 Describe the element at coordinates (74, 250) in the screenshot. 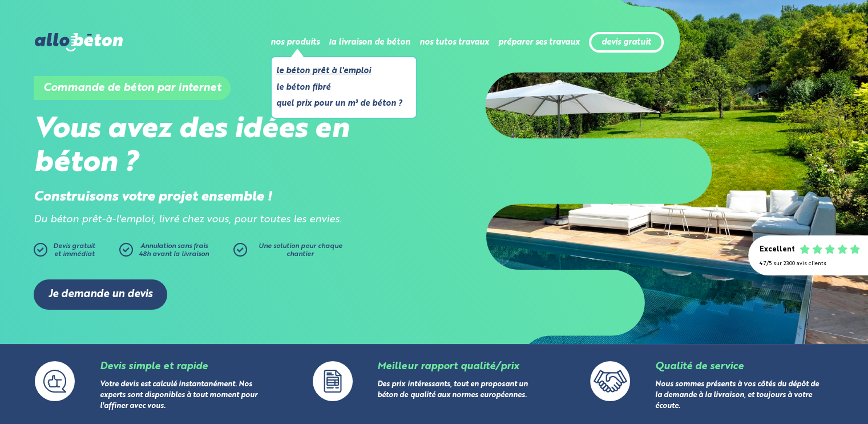

I see `span: Devis gratuit et immédiat` at that location.